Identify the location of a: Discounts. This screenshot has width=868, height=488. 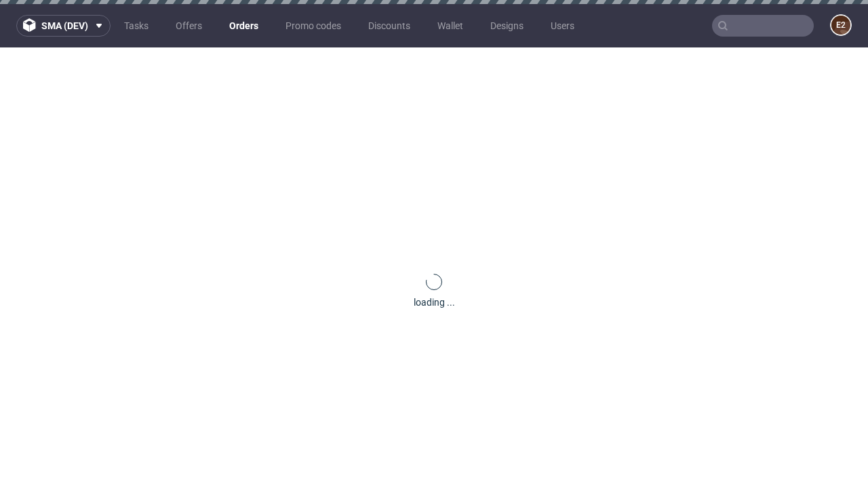
(389, 26).